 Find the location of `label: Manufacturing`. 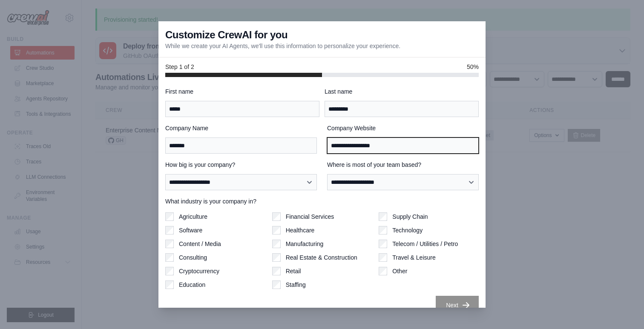

label: Manufacturing is located at coordinates (304, 244).